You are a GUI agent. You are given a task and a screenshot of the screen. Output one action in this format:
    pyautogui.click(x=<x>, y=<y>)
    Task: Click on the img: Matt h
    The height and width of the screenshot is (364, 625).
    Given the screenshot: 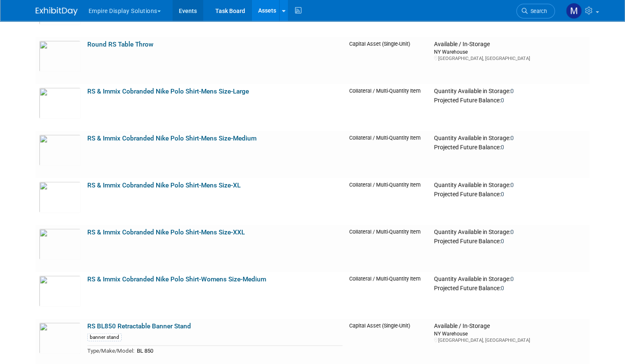 What is the action you would take?
    pyautogui.click(x=574, y=11)
    